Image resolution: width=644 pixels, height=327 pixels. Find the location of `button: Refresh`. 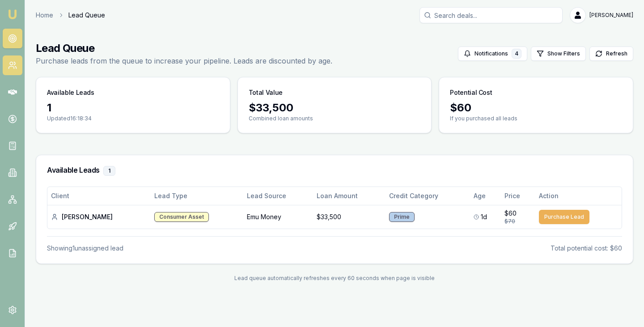

button: Refresh is located at coordinates (611, 53).